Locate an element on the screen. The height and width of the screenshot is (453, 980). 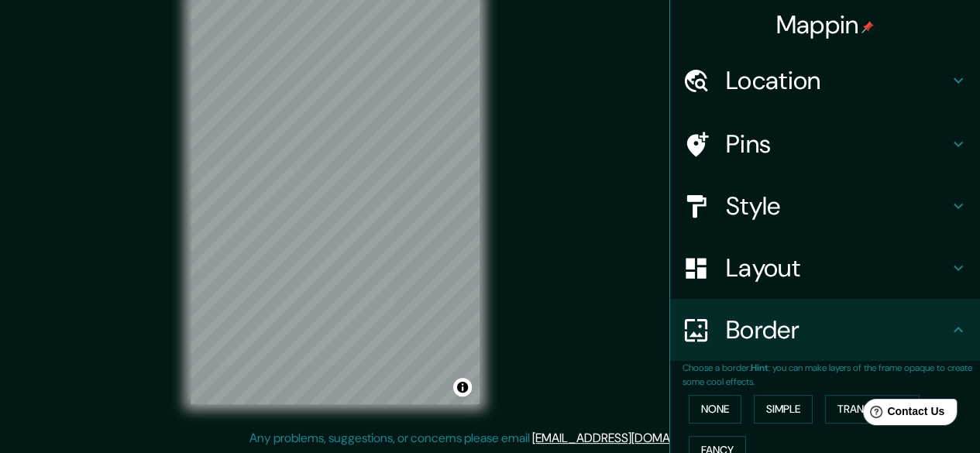
button: Simple is located at coordinates (783, 409).